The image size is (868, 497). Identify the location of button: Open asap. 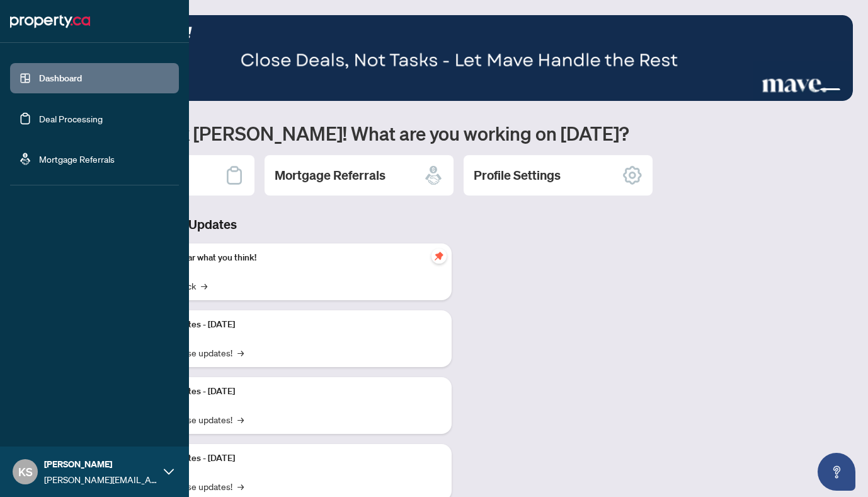
(837, 471).